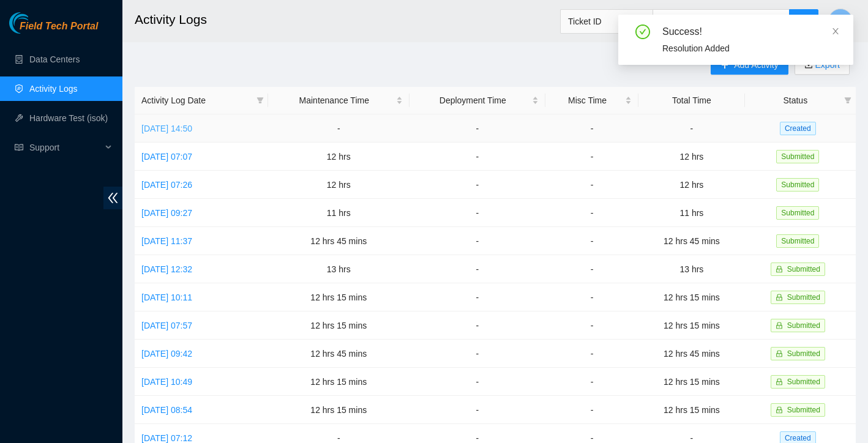 The image size is (868, 443). What do you see at coordinates (751, 48) in the screenshot?
I see `div: Resolution Added` at bounding box center [751, 48].